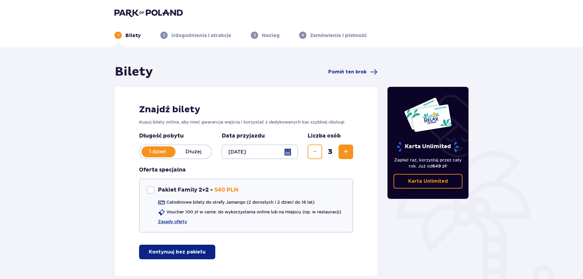 This screenshot has width=583, height=279. Describe the element at coordinates (428, 163) in the screenshot. I see `p: Zapłać raz, korzystaj przez cały rok. Już od !` at that location.